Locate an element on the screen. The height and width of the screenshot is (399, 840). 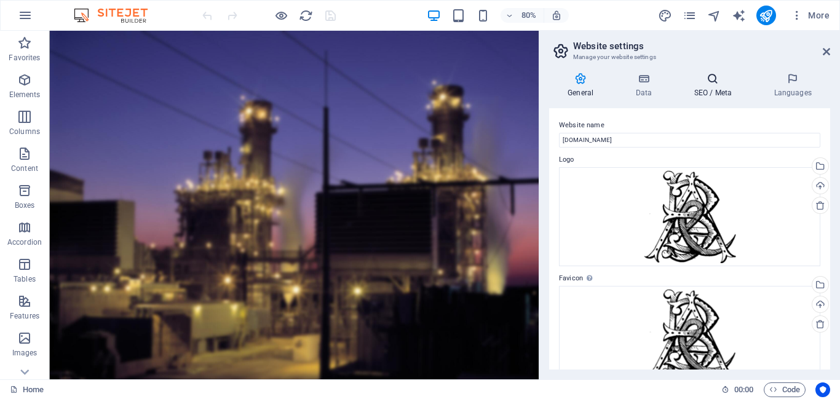
h4: General is located at coordinates (583, 85).